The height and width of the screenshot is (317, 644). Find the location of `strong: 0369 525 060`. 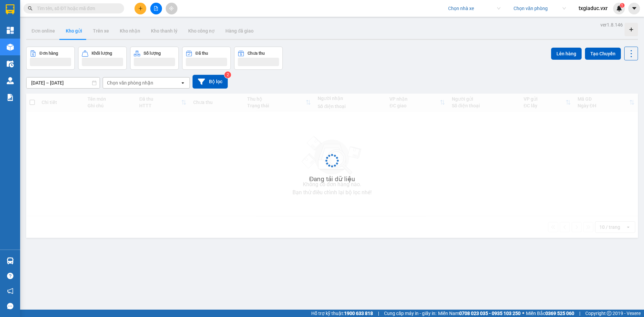

strong: 0369 525 060 is located at coordinates (560, 313).